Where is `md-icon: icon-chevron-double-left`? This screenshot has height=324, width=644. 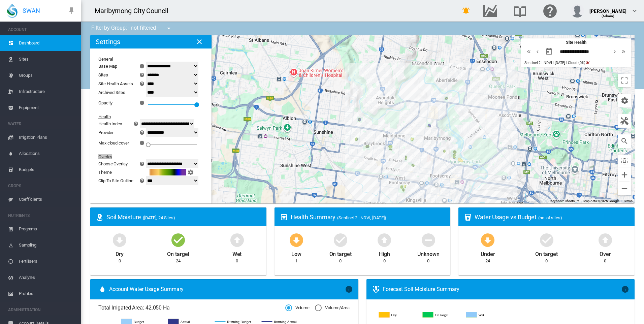
md-icon: icon-chevron-double-left is located at coordinates (529, 52).